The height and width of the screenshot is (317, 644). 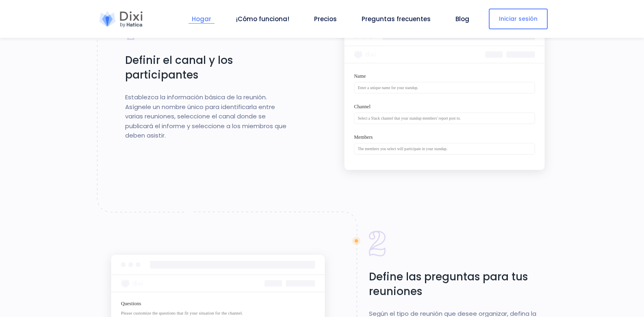 I want to click on a: Iniciar sesión, so click(x=518, y=19).